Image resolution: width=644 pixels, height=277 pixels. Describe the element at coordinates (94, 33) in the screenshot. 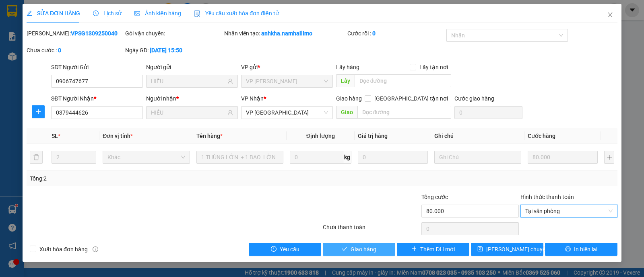

I see `b: VPSG1309250040` at that location.